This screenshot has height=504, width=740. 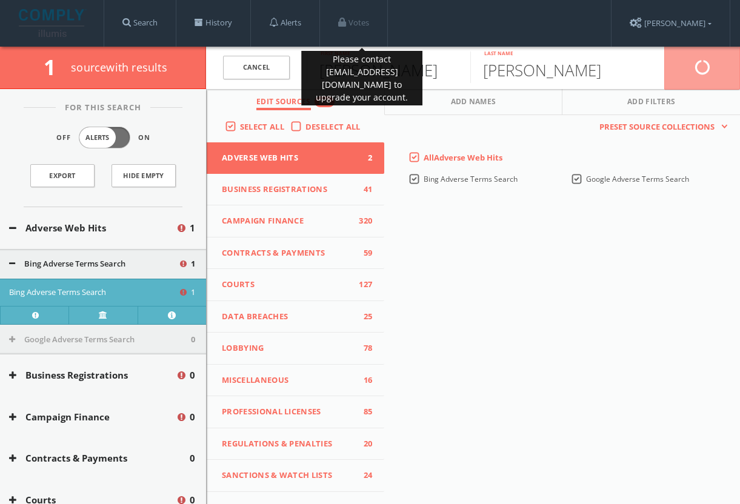 I want to click on button: Google Adverse Terms Search, so click(x=100, y=340).